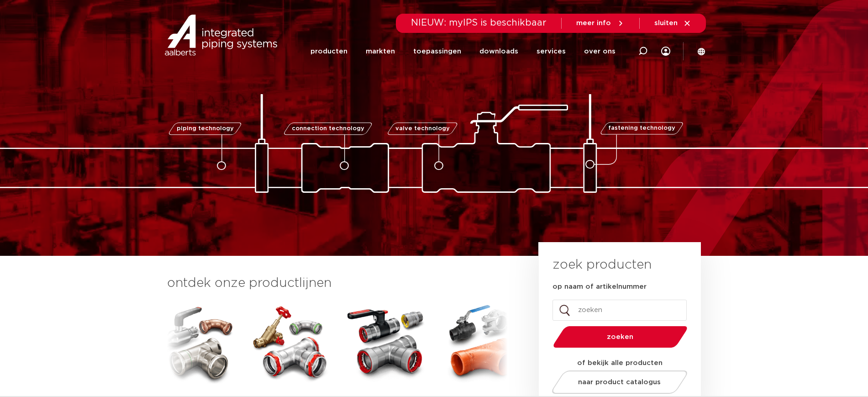 This screenshot has width=868, height=397. What do you see at coordinates (665, 23) in the screenshot?
I see `span: sluiten` at bounding box center [665, 23].